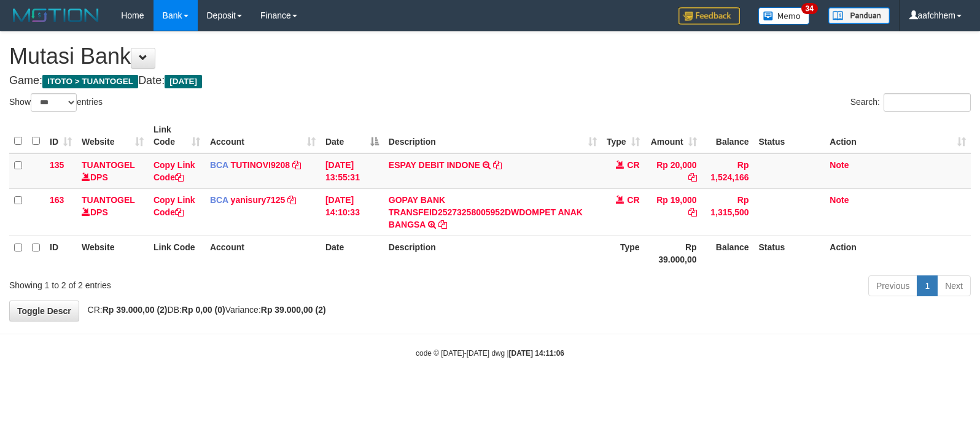 The image size is (980, 422). What do you see at coordinates (672, 136) in the screenshot?
I see `th: Amount: activate to sort column ascending` at bounding box center [672, 136].